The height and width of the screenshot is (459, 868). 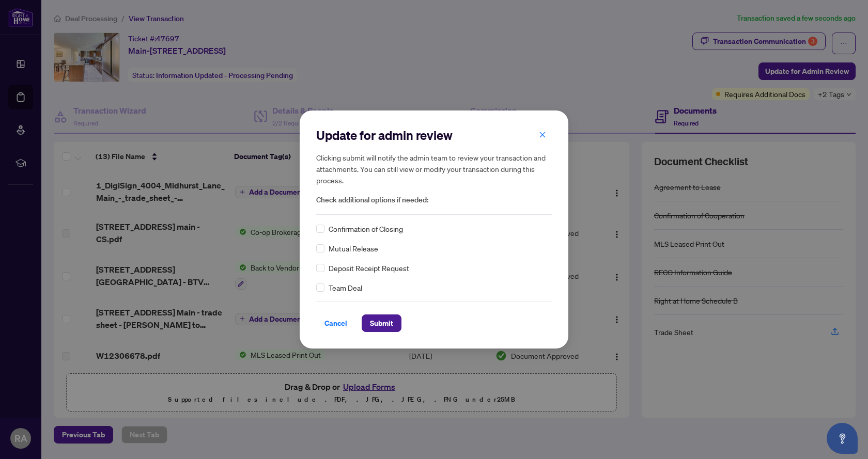 What do you see at coordinates (434, 135) in the screenshot?
I see `h2: Update for admin review` at bounding box center [434, 135].